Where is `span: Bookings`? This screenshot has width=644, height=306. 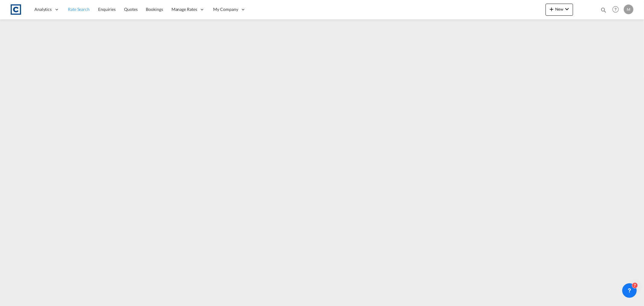
span: Bookings is located at coordinates (154, 9).